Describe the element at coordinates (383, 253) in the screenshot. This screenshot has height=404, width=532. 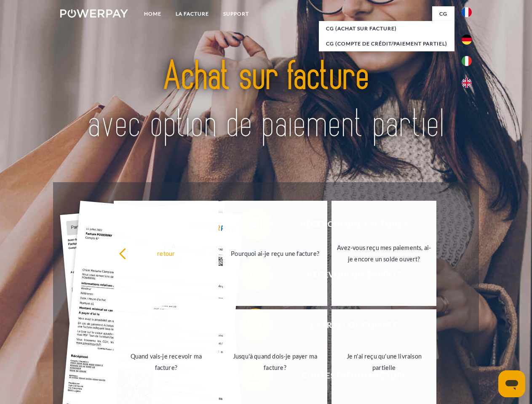
I see `a: Avez-vous reçu mes paiements, ai-je encore un solde ouvert?` at that location.